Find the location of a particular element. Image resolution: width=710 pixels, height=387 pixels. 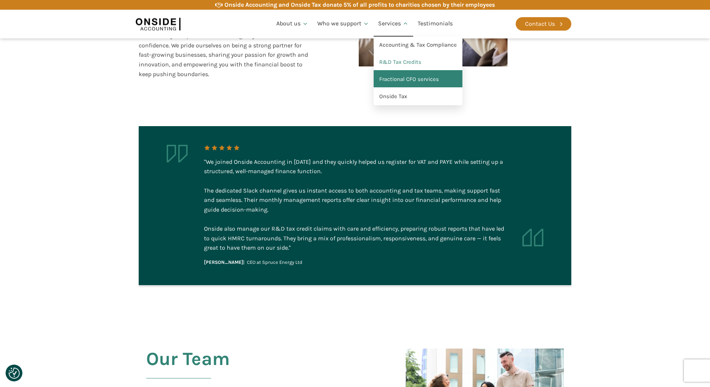

a: R&D Tax Credits is located at coordinates (418, 62).